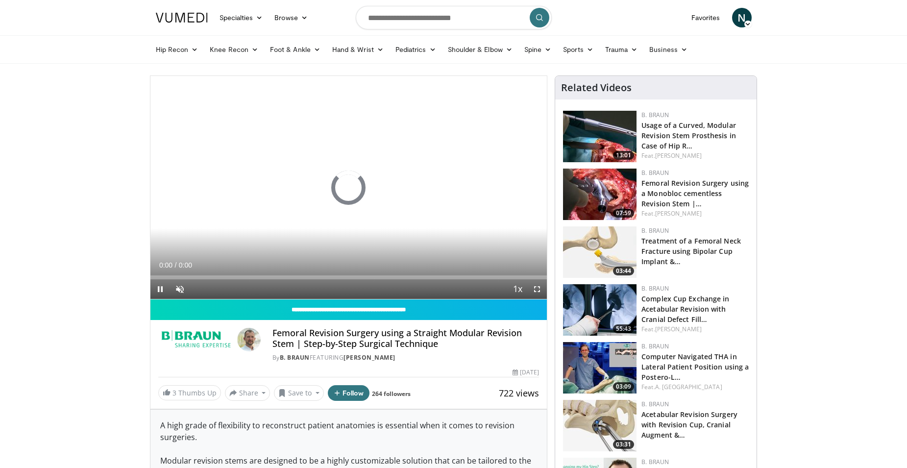 This screenshot has height=468, width=907. What do you see at coordinates (600, 310) in the screenshot?
I see `img: 8b64c0ca-f349-41b4-a711-37a94bb885a5.jpg.150x105_q85_crop-smart_upscale.jpg` at bounding box center [600, 310].